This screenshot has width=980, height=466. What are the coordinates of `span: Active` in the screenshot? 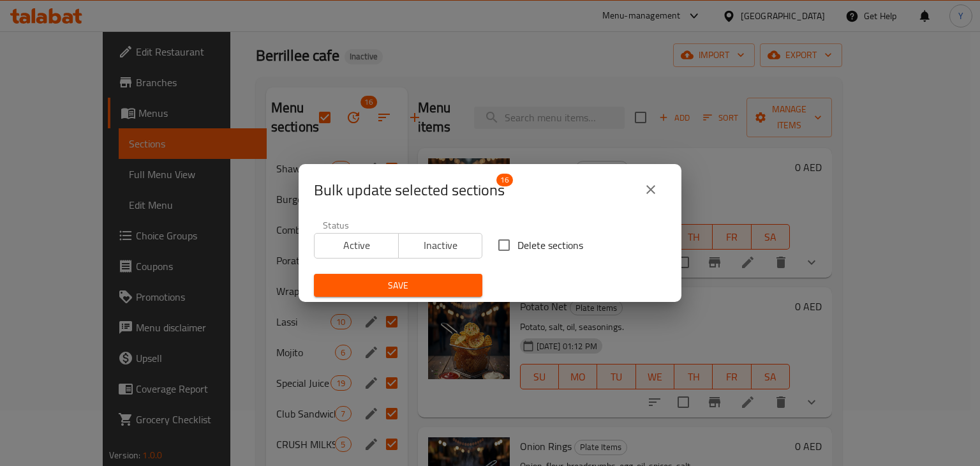 It's located at (357, 245).